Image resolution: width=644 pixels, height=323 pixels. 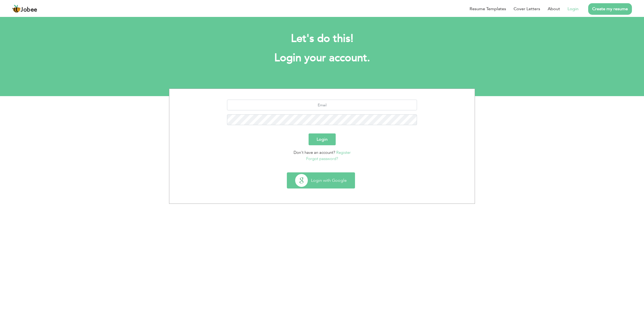 I want to click on a: Register, so click(x=343, y=153).